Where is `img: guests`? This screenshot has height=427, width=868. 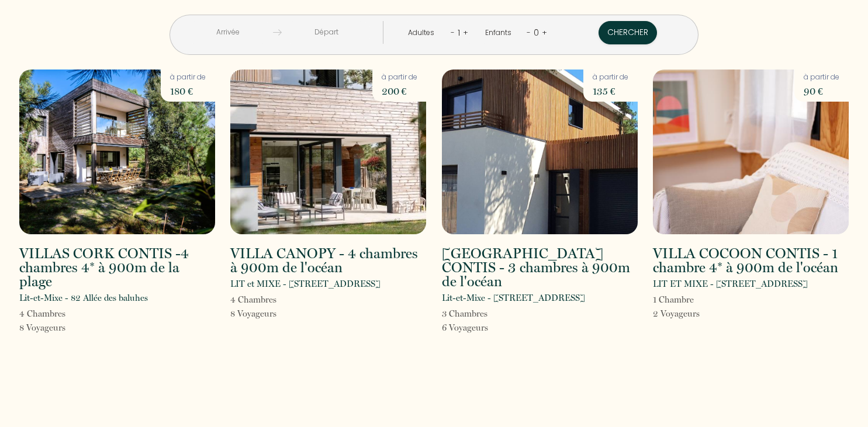
img: guests is located at coordinates (277, 32).